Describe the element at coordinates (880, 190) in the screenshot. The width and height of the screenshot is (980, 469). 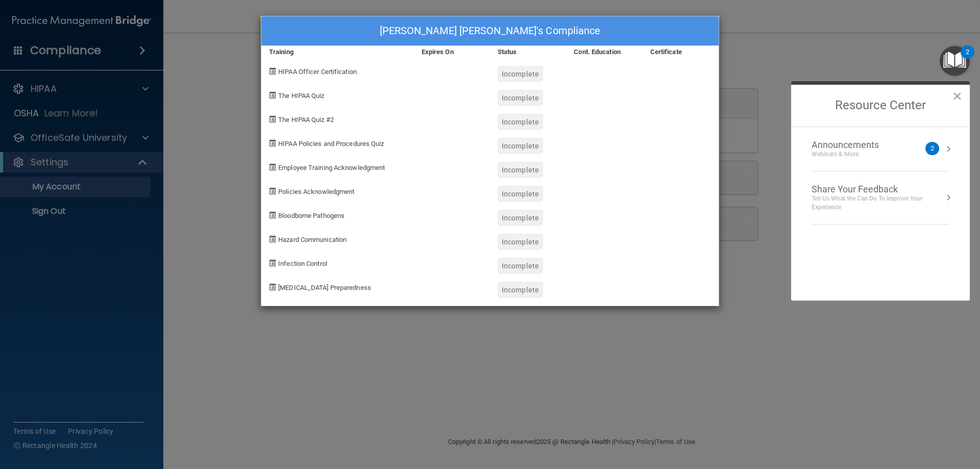
I see `div: Share Your Feedback` at that location.